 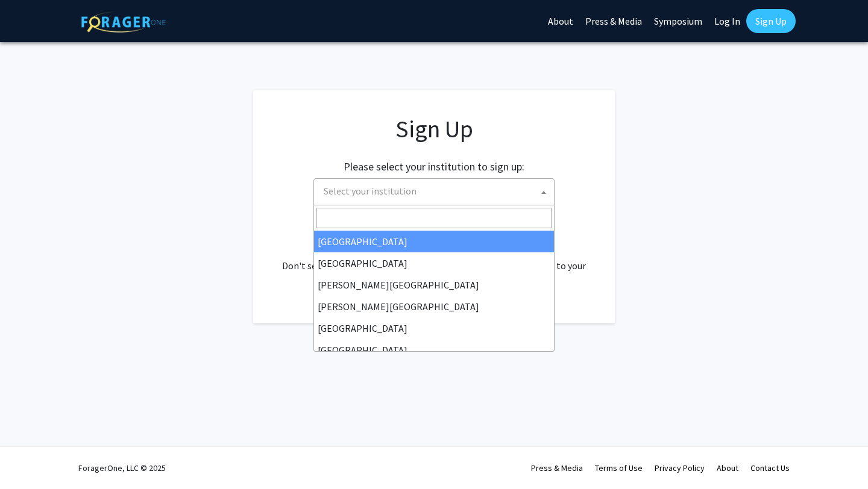 I want to click on a: Terms of Use, so click(x=619, y=468).